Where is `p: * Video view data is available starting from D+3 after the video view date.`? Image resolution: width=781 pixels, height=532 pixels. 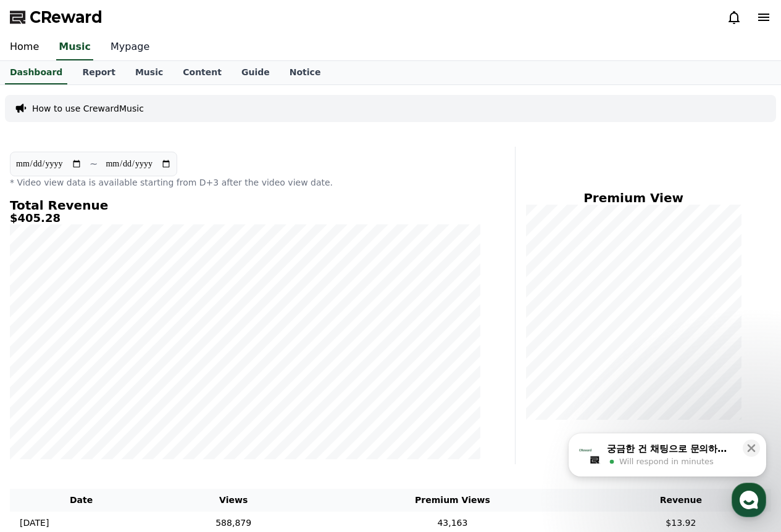 p: * Video view data is available starting from D+3 after the video view date. is located at coordinates (245, 183).